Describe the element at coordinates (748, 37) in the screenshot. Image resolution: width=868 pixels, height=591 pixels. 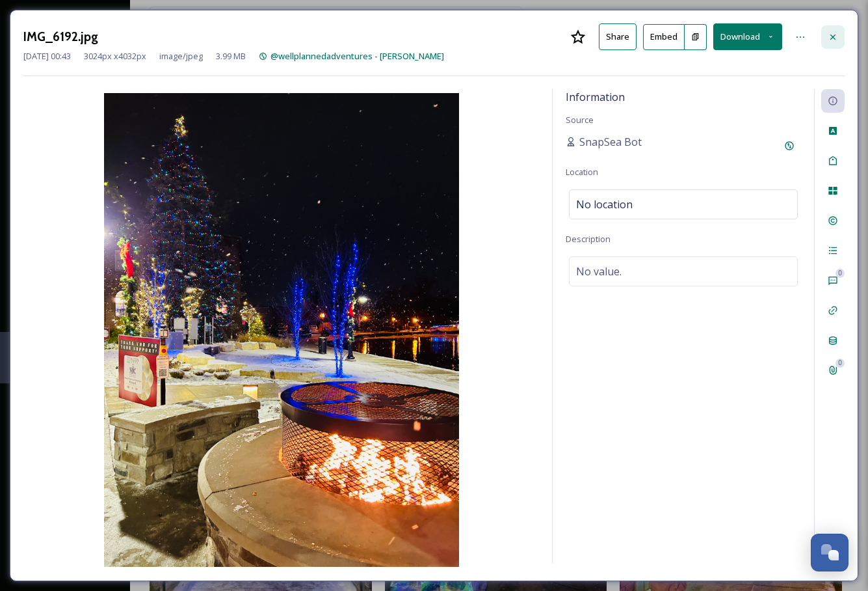
I see `button: Download` at that location.